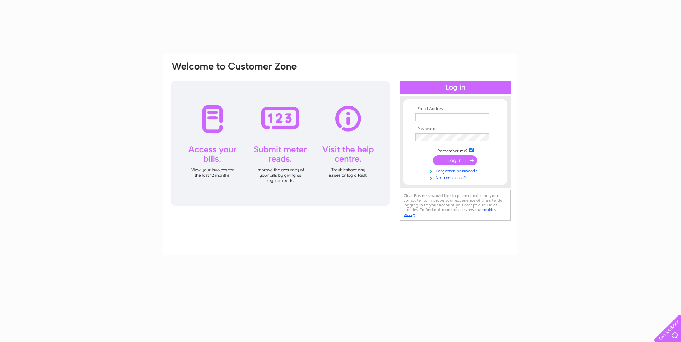 The image size is (681, 342). What do you see at coordinates (455, 150) in the screenshot?
I see `td: Remember me?` at bounding box center [455, 150].